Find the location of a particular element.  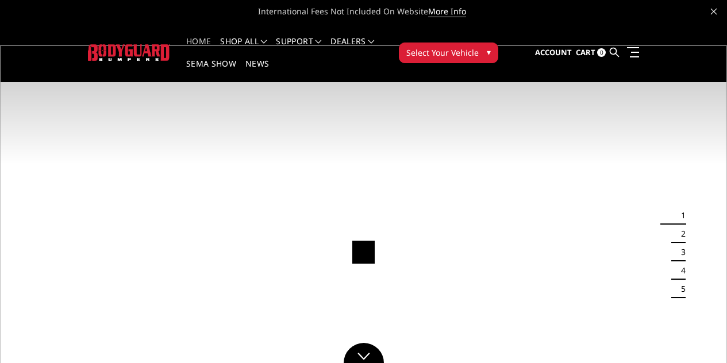

button: 2 of 5 is located at coordinates (679, 234).